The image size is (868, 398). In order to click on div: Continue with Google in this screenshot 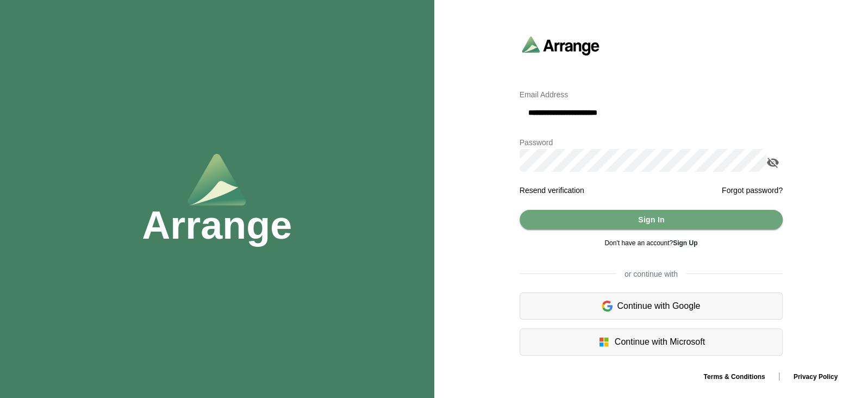, I will do `click(651, 306)`.